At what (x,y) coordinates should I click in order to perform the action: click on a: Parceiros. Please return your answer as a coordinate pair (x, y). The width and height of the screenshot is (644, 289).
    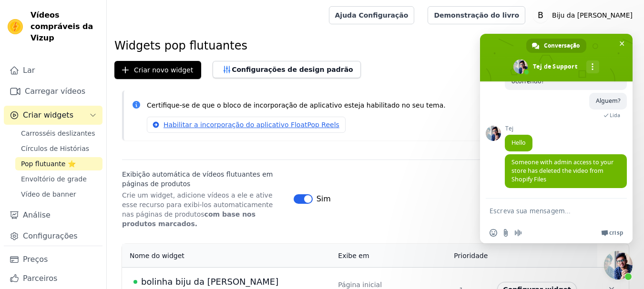
    Looking at the image, I should click on (53, 279).